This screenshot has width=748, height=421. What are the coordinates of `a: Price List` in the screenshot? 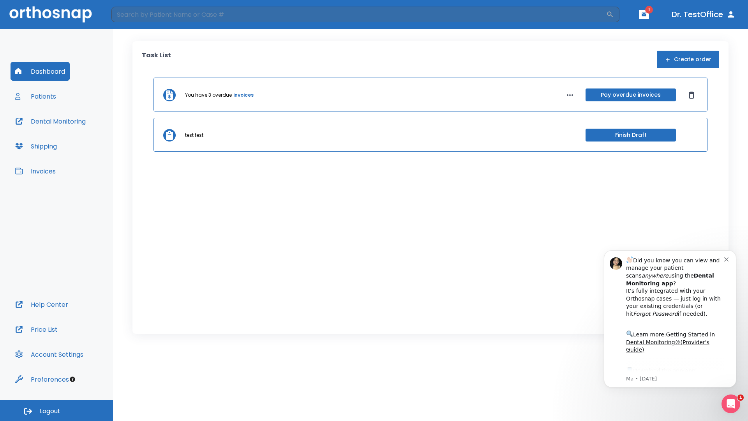 It's located at (36, 329).